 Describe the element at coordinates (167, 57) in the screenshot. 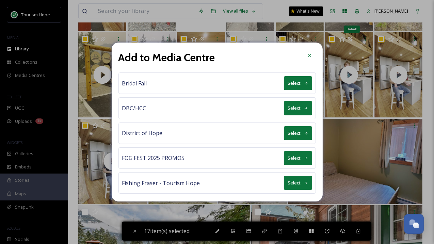

I see `h2: Add to Media Centre` at that location.